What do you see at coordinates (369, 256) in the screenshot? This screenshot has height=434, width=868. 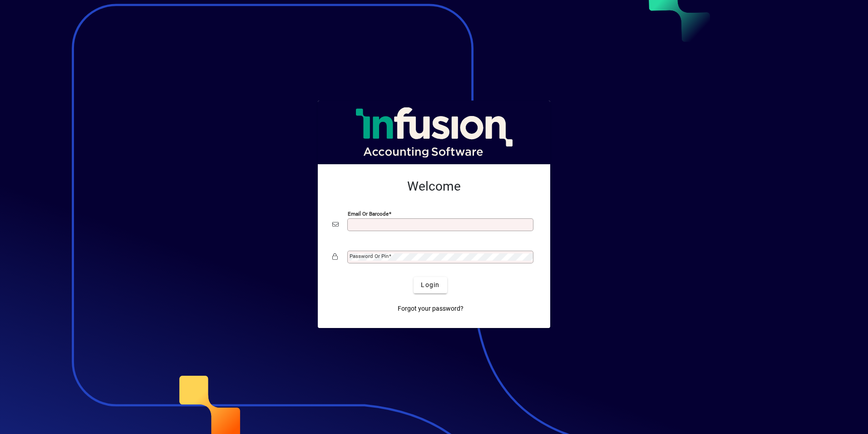 I see `mat-label: Password or Pin` at bounding box center [369, 256].